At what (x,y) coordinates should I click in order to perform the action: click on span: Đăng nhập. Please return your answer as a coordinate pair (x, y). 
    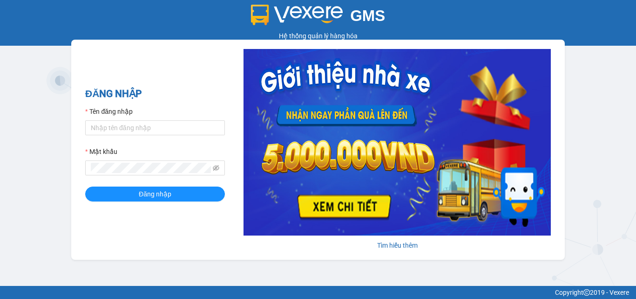
    Looking at the image, I should click on (155, 194).